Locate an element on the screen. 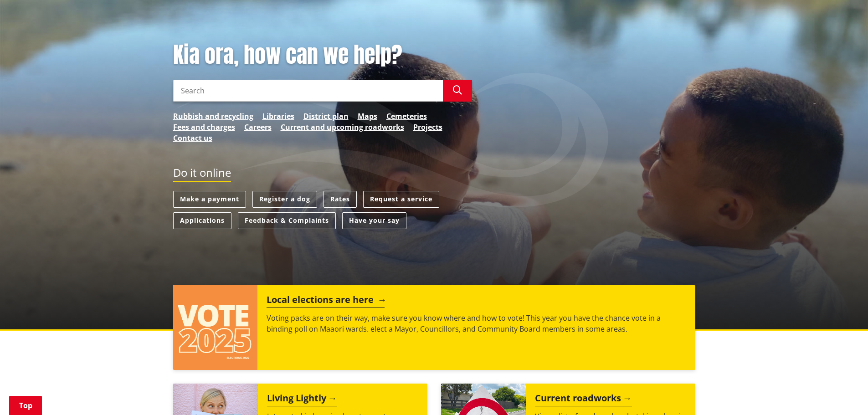 The image size is (868, 415). h2: Do it online is located at coordinates (202, 174).